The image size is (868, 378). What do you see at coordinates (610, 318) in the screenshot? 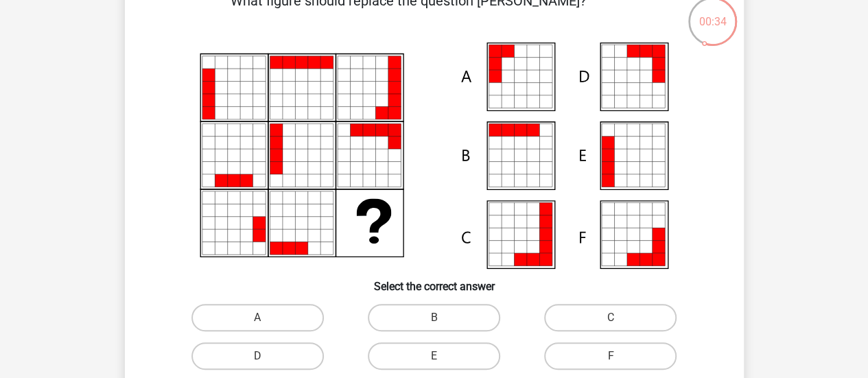
I see `label: C` at bounding box center [610, 318].